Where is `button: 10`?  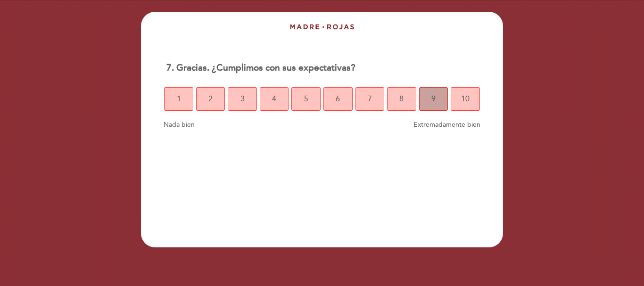 button: 10 is located at coordinates (465, 99).